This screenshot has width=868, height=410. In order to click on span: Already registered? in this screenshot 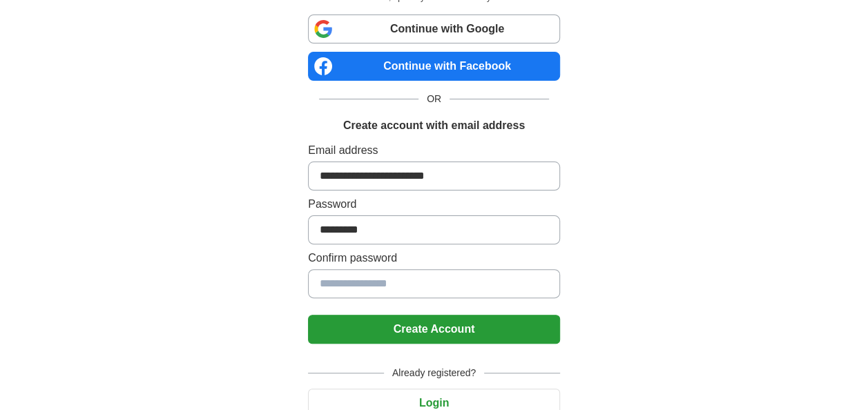, I will do `click(434, 373)`.